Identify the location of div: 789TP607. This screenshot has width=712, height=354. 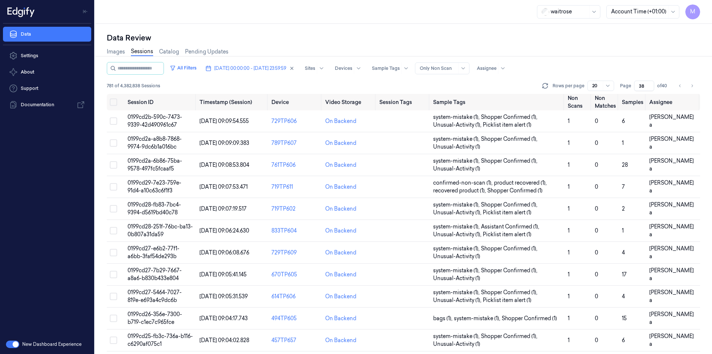
(295, 143).